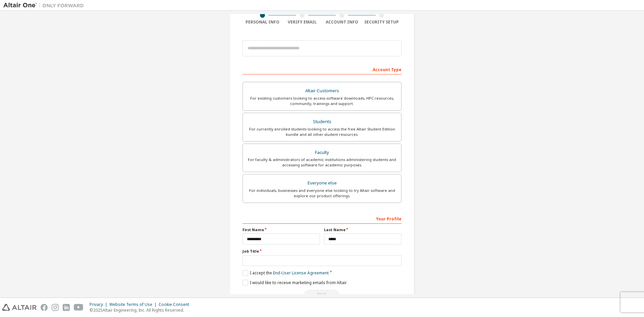 Image resolution: width=644 pixels, height=317 pixels. Describe the element at coordinates (44, 307) in the screenshot. I see `img: facebook.svg` at that location.